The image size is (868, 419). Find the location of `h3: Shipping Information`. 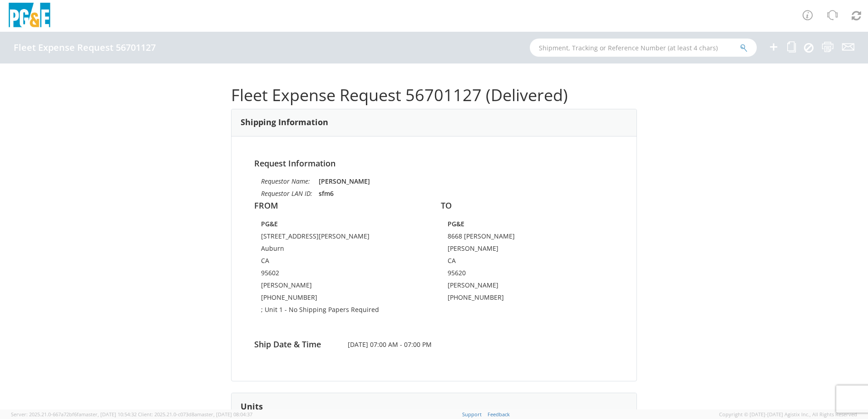

h3: Shipping Information is located at coordinates (284, 122).